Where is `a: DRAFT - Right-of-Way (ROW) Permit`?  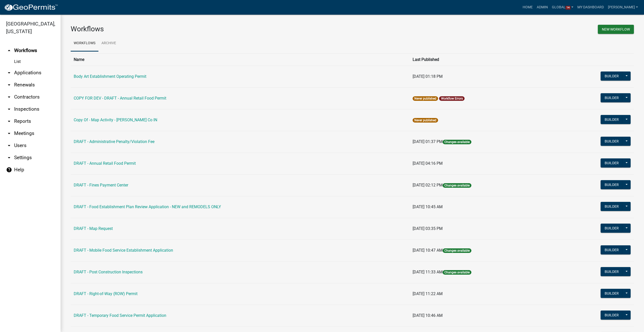
a: DRAFT - Right-of-Way (ROW) Permit is located at coordinates (106, 294).